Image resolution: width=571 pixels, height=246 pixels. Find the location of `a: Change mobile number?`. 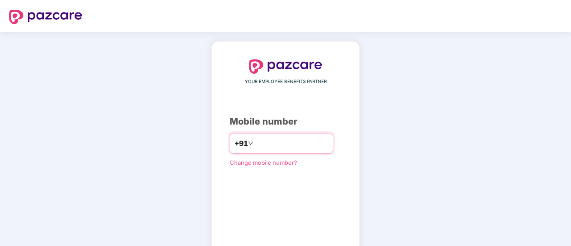

a: Change mobile number? is located at coordinates (263, 163).